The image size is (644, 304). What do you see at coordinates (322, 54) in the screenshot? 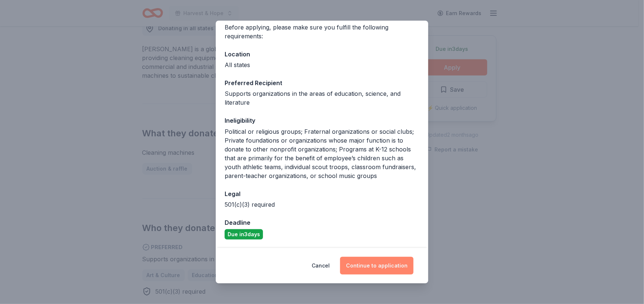
I see `div: Location` at bounding box center [322, 54].